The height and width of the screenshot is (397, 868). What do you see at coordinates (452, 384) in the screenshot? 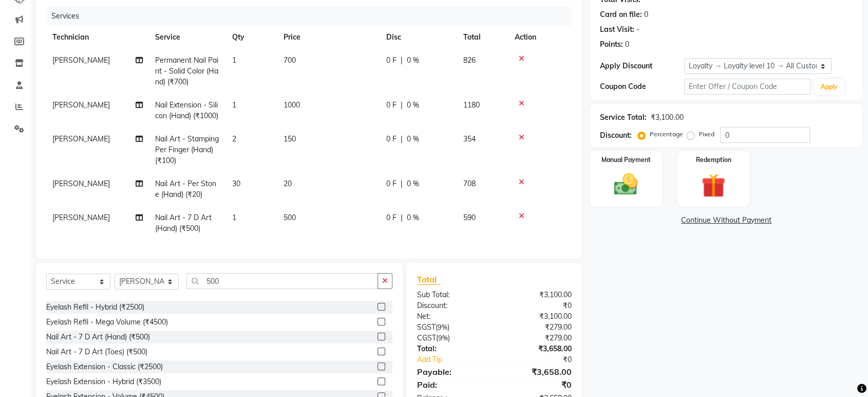
I see `div: Paid:` at bounding box center [452, 384].